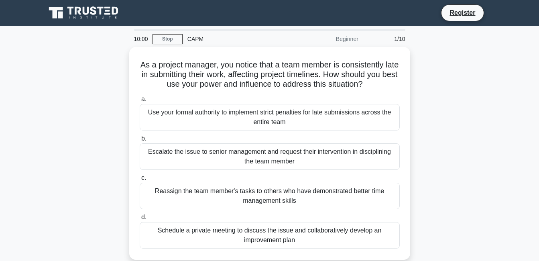 The image size is (539, 261). Describe the element at coordinates (328, 39) in the screenshot. I see `div: Beginner` at that location.